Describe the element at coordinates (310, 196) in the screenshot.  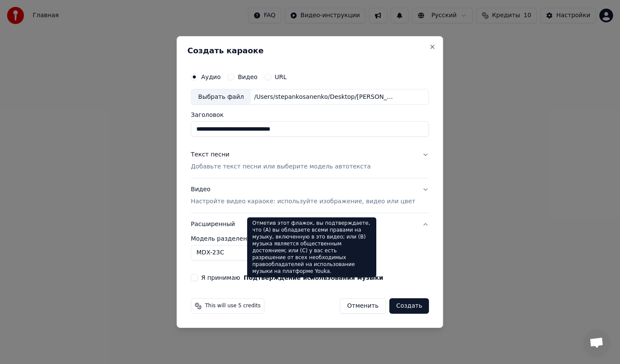
I see `button: ВидеоНастройте видео караоке: используйте изображение, видео или цвет` at that location.